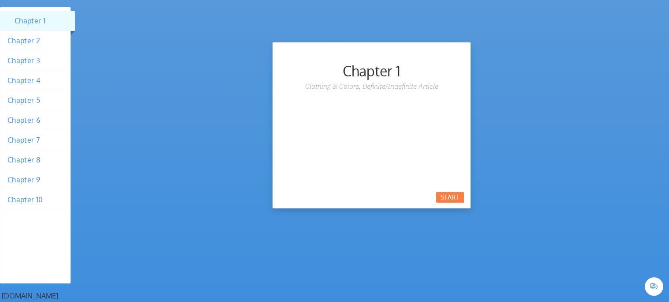  Describe the element at coordinates (35, 100) in the screenshot. I see `li: Chapter 5` at that location.